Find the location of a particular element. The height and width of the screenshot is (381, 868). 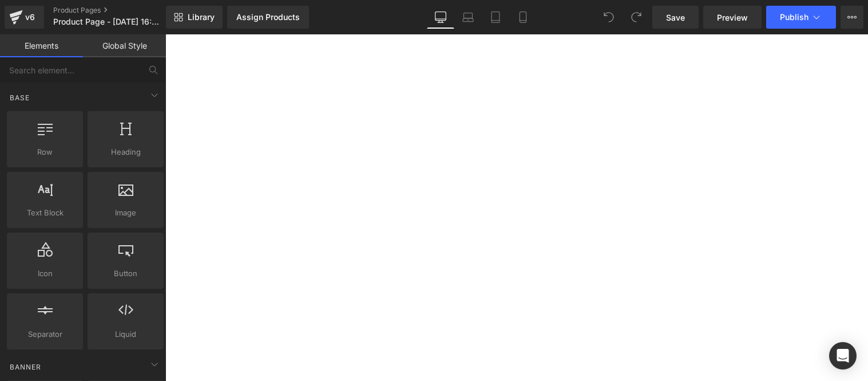

a: Mobile is located at coordinates (523, 17).